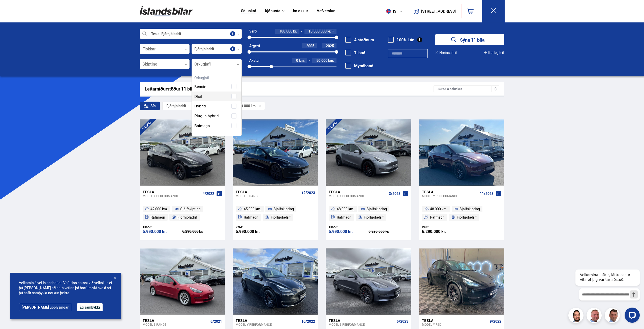 Image resolution: width=644 pixels, height=329 pixels. I want to click on button: is, so click(396, 11).